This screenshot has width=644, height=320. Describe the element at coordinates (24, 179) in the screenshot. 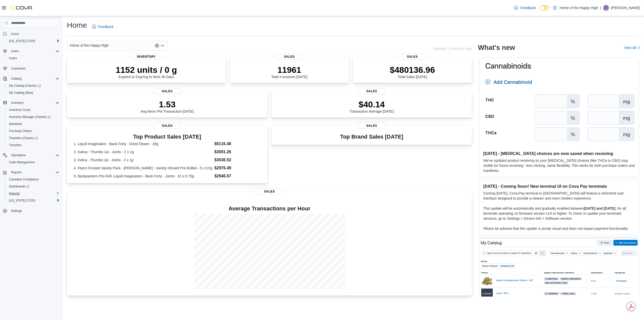

I see `a: Canadian Compliance` at that location.